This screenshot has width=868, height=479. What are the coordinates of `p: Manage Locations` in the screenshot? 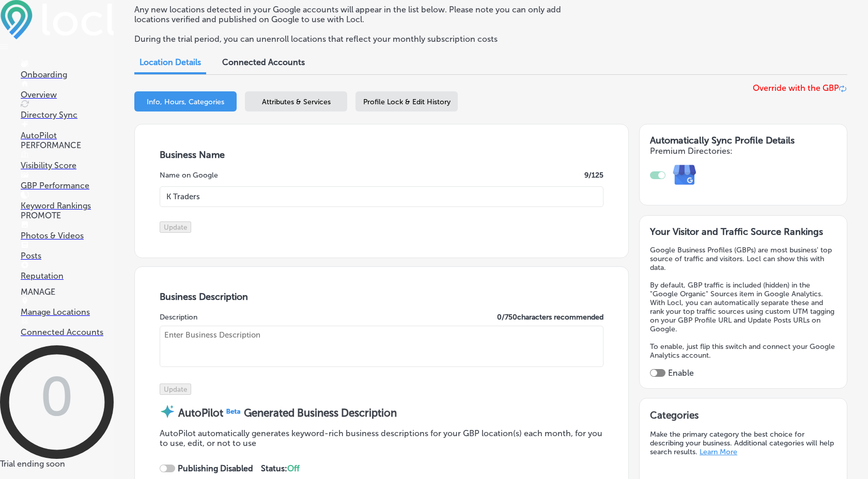 It's located at (67, 311).